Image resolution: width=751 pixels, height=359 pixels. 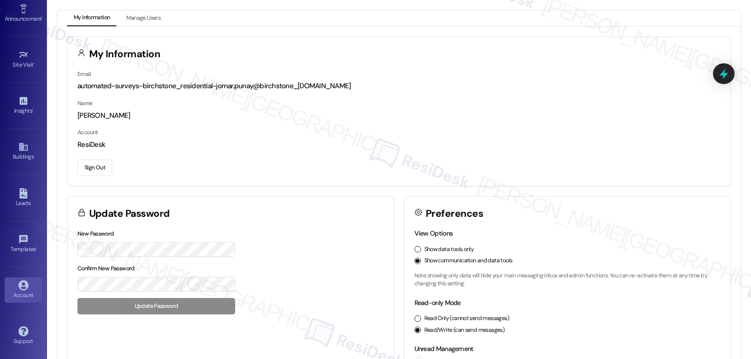 What do you see at coordinates (96, 234) in the screenshot?
I see `label: New Password` at bounding box center [96, 234].